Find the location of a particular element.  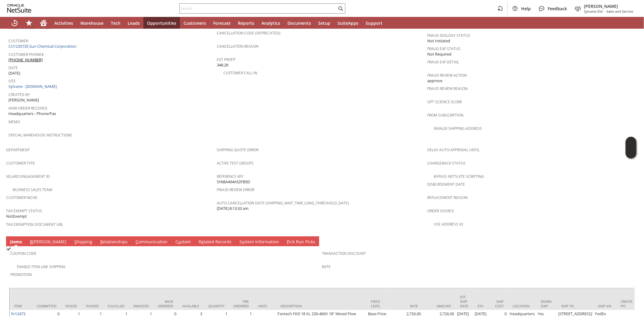

a: fn12473 is located at coordinates (18, 314).